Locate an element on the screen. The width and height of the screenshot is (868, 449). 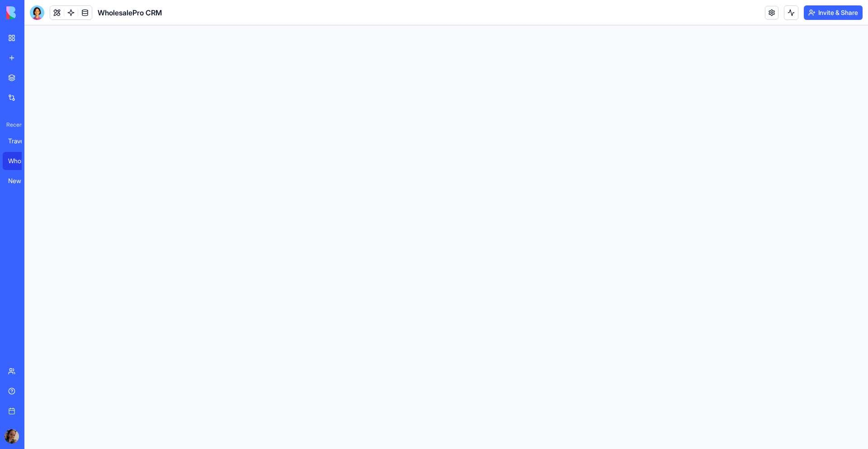
a: TravelPro CRM is located at coordinates (21, 141).